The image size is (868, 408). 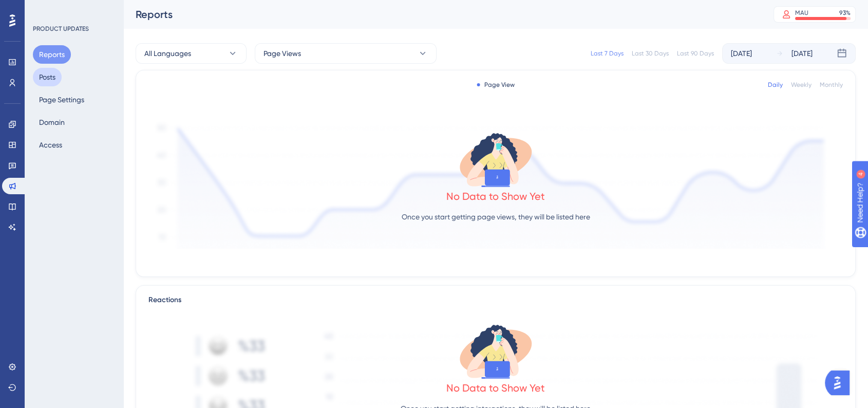 I want to click on div: 93 %, so click(x=845, y=13).